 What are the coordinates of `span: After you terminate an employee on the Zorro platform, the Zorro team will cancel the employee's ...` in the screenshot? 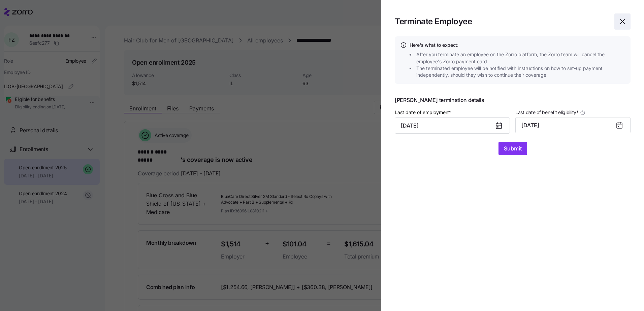 It's located at (522, 58).